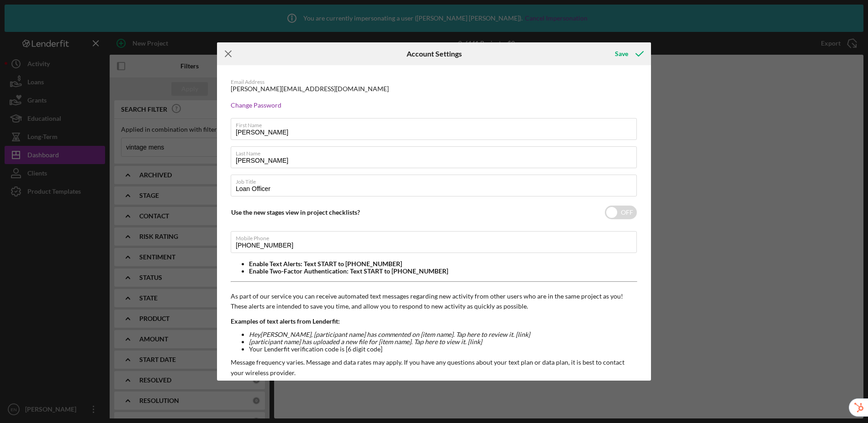  Describe the element at coordinates (434, 322) in the screenshot. I see `p: Examples of text alerts from Lenderfit:` at that location.